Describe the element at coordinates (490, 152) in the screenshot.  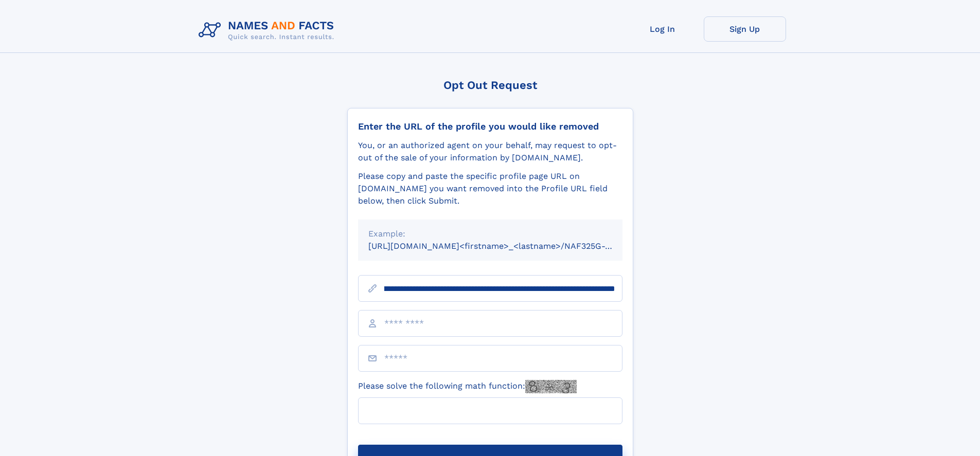
I see `div: You, or an authorized agent on your behalf, may request to opt-out of the sale of your informatio...` at that location.